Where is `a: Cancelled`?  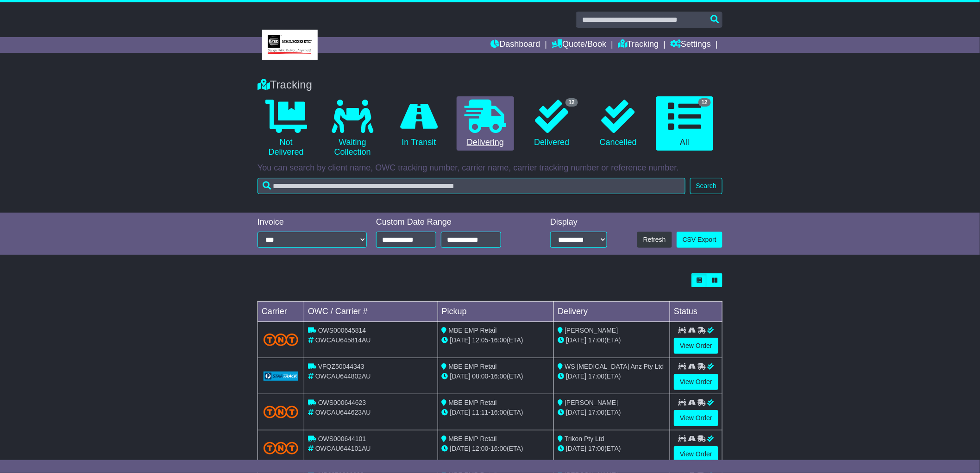 a: Cancelled is located at coordinates (618, 124).